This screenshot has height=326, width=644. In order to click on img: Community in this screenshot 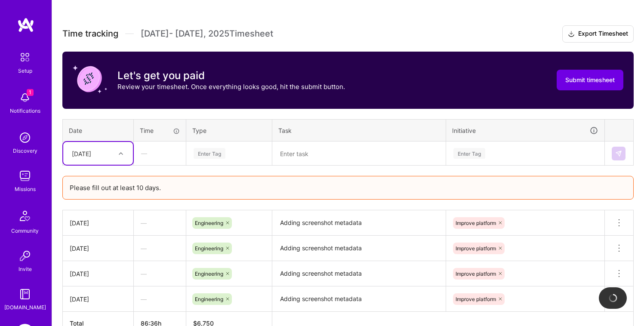, I will do `click(25, 216)`.